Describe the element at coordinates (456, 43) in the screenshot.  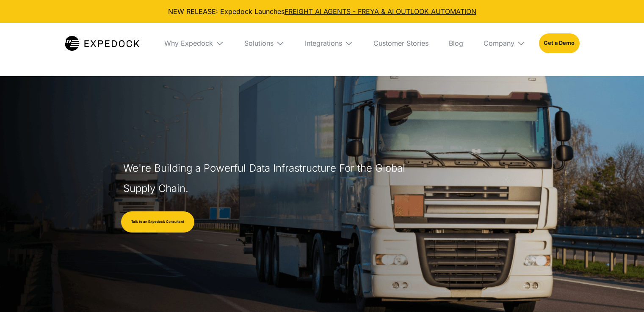
I see `a: Blog` at that location.